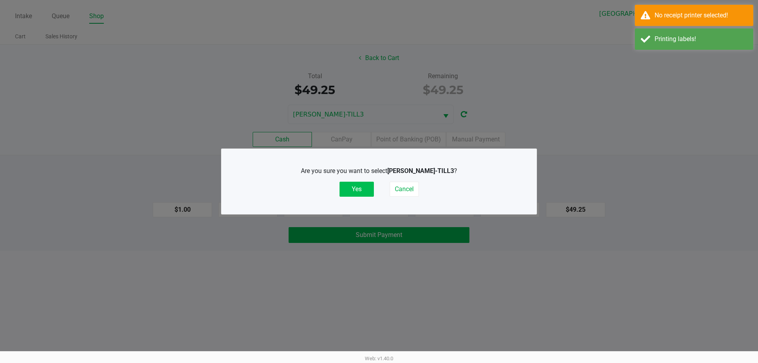 The height and width of the screenshot is (363, 758). Describe the element at coordinates (700, 39) in the screenshot. I see `div: Printing labels!` at that location.